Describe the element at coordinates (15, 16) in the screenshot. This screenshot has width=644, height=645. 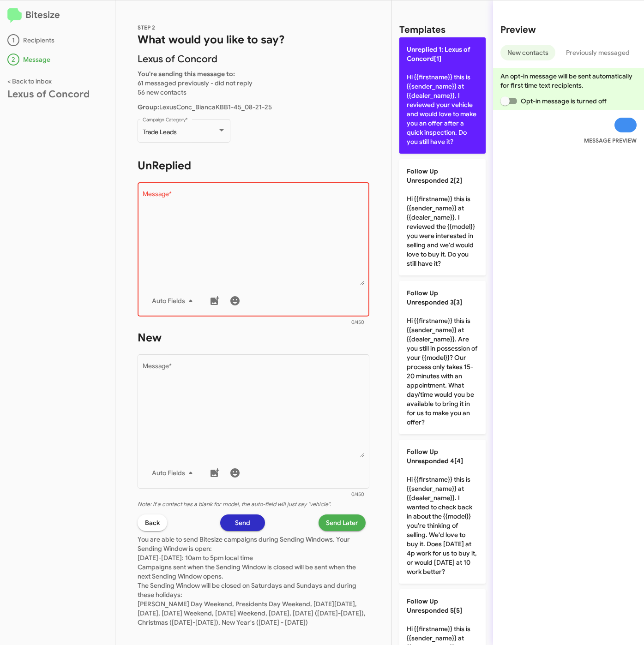
I see `img: logo-minimal.svg` at that location.